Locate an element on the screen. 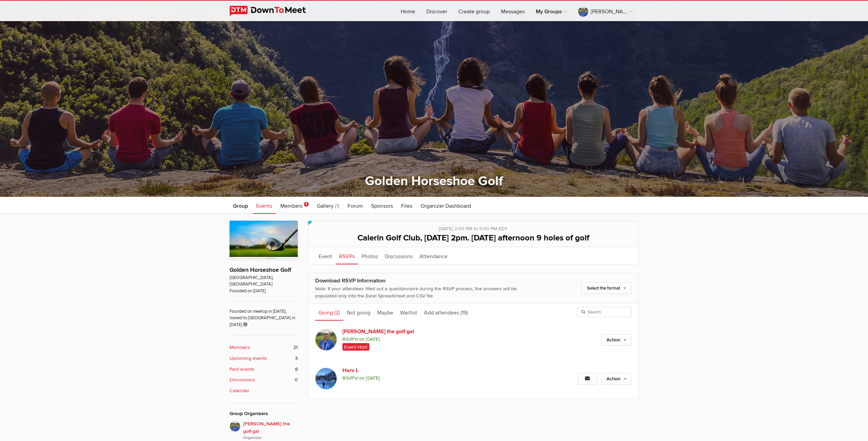 Image resolution: width=868 pixels, height=441 pixels. div: Group Organizers is located at coordinates (264, 414).